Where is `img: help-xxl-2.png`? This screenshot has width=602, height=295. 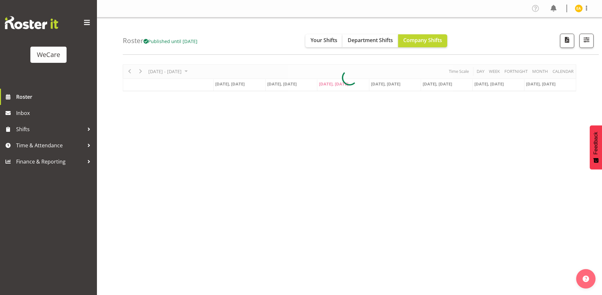
img: help-xxl-2.png is located at coordinates (586, 278).